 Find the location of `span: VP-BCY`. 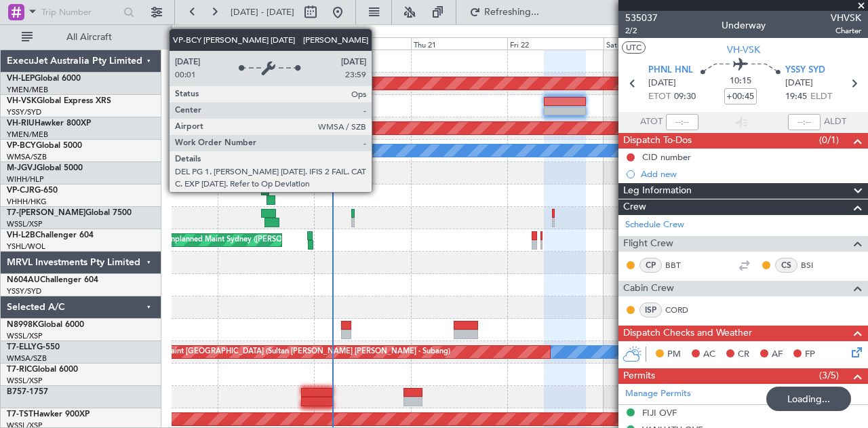

span: VP-BCY is located at coordinates (21, 146).